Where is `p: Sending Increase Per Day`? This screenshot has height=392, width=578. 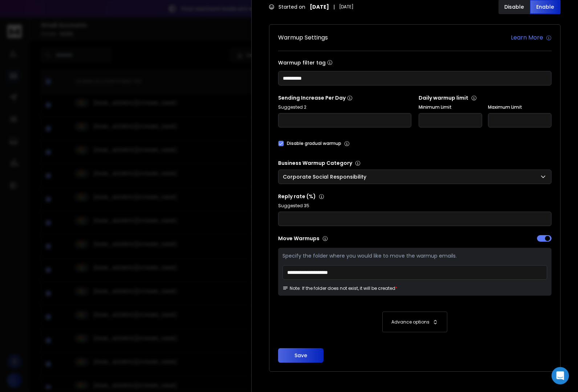 p: Sending Increase Per Day is located at coordinates (344, 98).